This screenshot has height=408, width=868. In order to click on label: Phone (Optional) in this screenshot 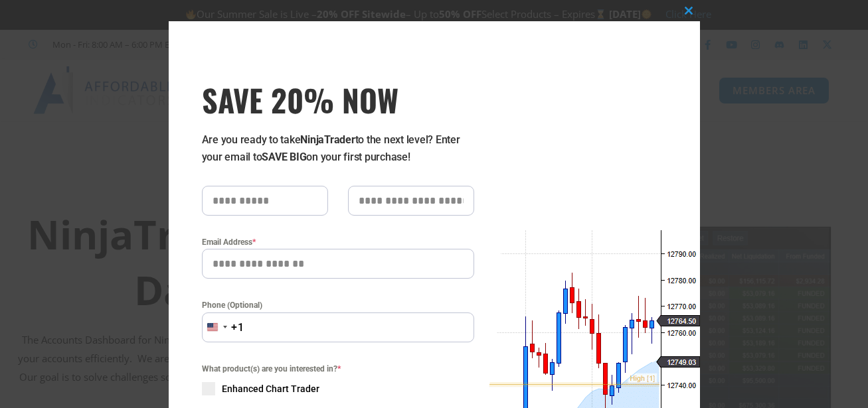, I will do `click(338, 305)`.